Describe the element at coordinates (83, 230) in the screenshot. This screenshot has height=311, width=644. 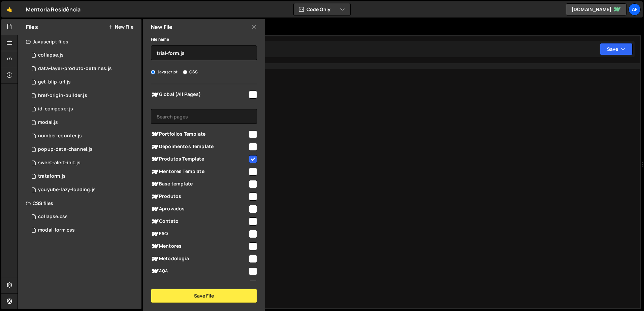
I see `div: 13451/34579.css` at that location.